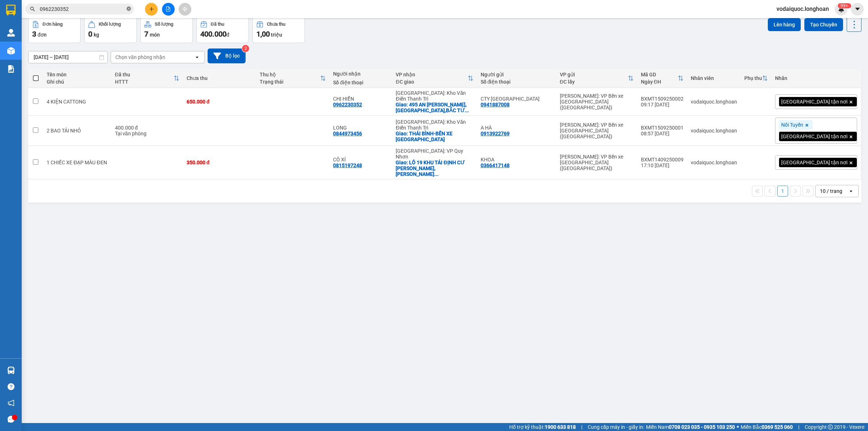 The height and width of the screenshot is (431, 868). I want to click on div: LONG, so click(361, 128).